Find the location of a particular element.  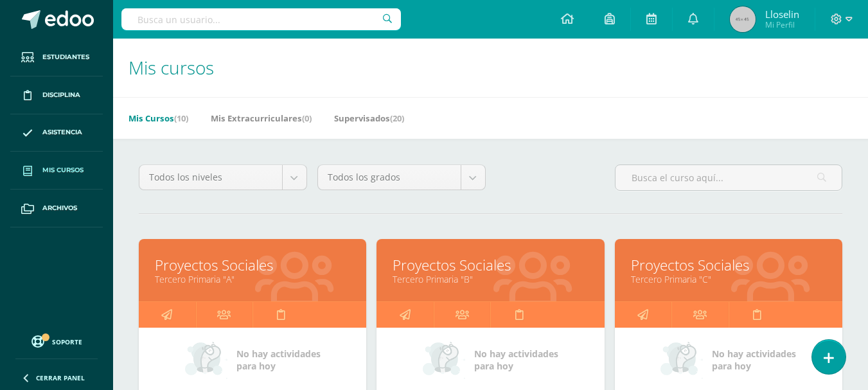

span: Disciplina is located at coordinates (61, 95).